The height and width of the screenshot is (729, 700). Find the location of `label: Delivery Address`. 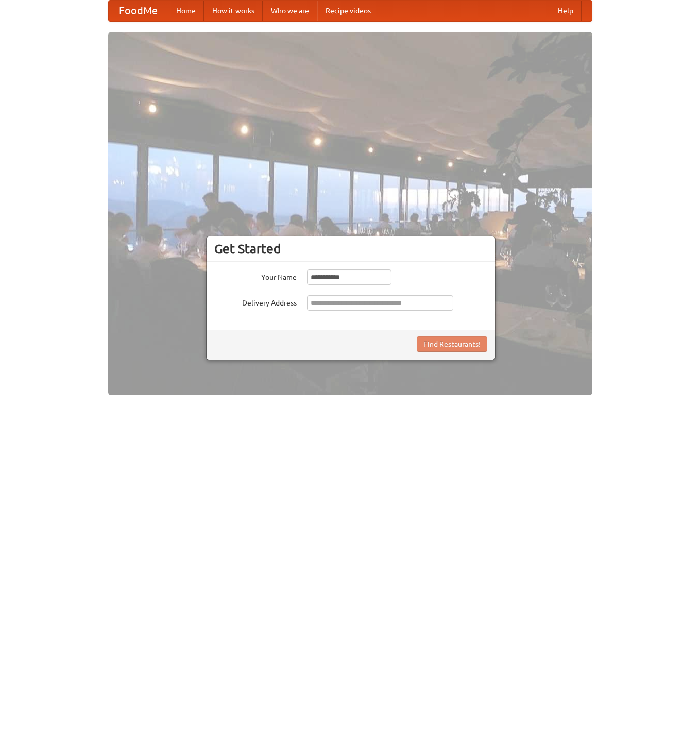

label: Delivery Address is located at coordinates (256, 301).